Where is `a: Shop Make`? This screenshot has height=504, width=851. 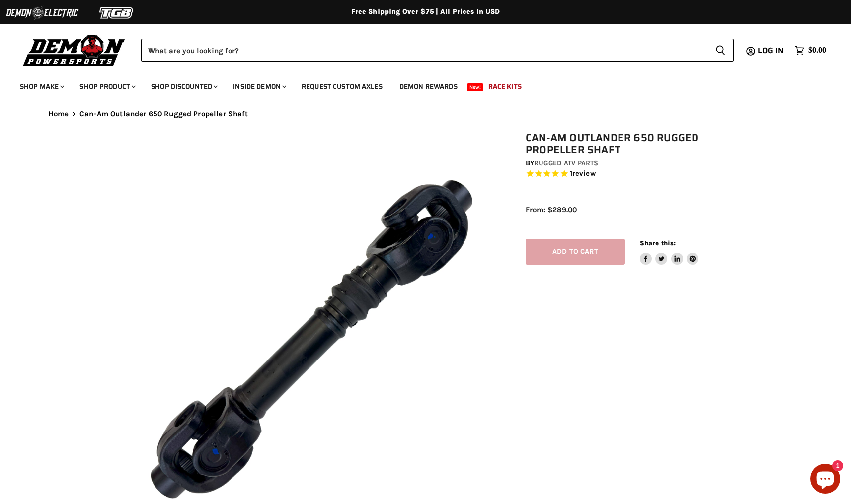 a: Shop Make is located at coordinates (41, 87).